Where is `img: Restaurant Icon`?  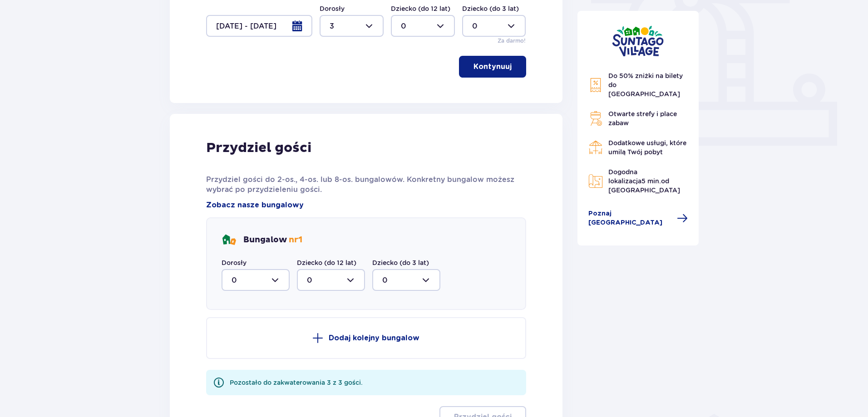 img: Restaurant Icon is located at coordinates (595, 147).